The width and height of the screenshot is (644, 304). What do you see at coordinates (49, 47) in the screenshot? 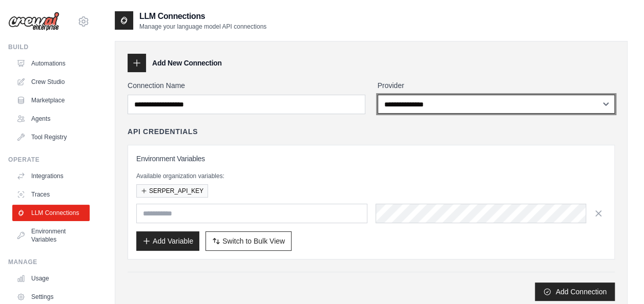
I see `div: Build` at bounding box center [49, 47].